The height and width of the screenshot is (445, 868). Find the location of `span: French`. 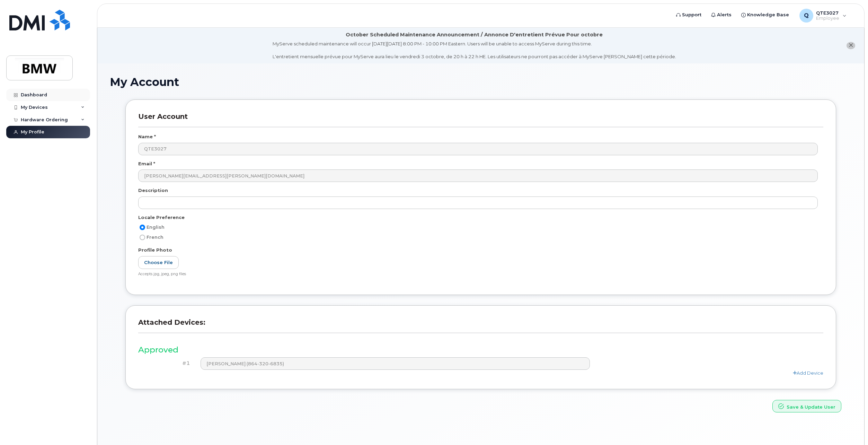

span: French is located at coordinates (155, 237).